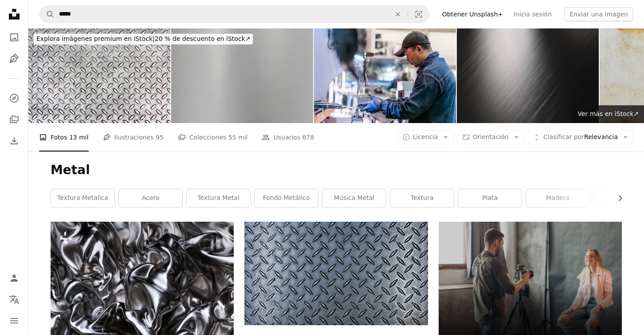 This screenshot has width=644, height=335. What do you see at coordinates (238, 137) in the screenshot?
I see `span: 55 mil` at bounding box center [238, 137].